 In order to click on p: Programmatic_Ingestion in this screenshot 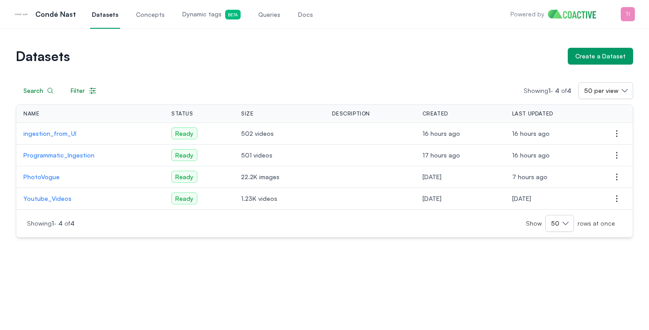, I will do `click(90, 155)`.